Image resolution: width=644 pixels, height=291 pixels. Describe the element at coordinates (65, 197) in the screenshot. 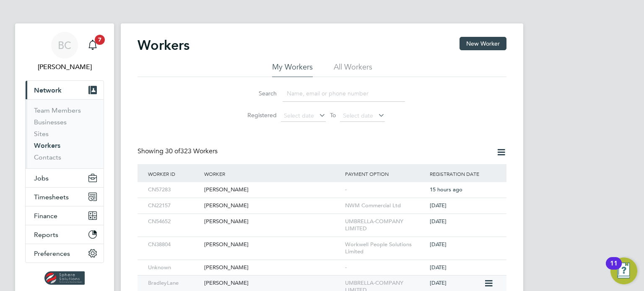

I see `button: Timesheets` at that location.